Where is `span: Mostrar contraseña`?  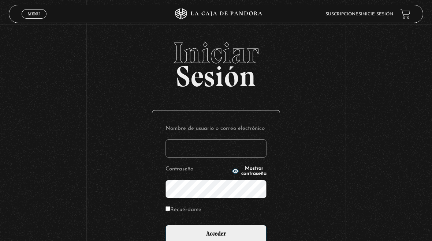
span: Mostrar contraseña is located at coordinates (254, 171).